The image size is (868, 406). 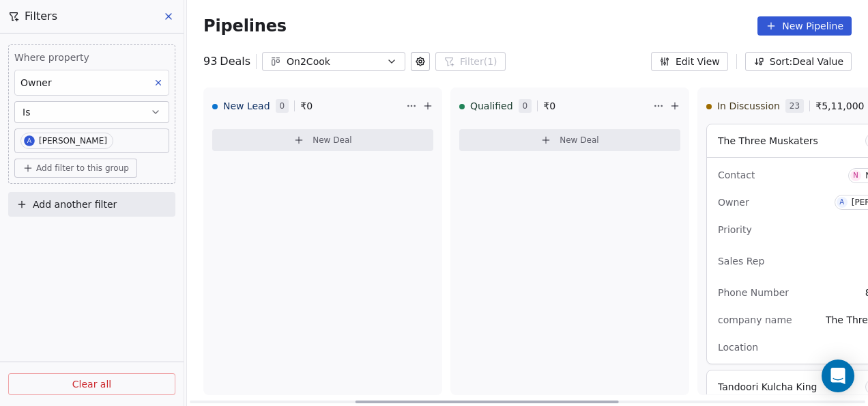 What do you see at coordinates (235, 62) in the screenshot?
I see `span: Deals` at bounding box center [235, 62].